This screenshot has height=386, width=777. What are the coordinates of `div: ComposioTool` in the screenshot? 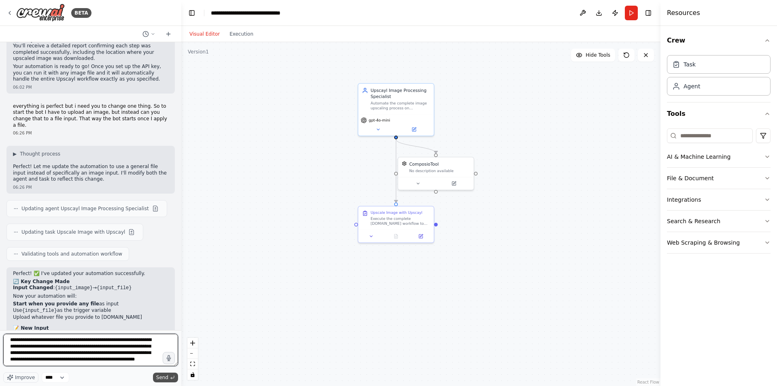 It's located at (424, 164).